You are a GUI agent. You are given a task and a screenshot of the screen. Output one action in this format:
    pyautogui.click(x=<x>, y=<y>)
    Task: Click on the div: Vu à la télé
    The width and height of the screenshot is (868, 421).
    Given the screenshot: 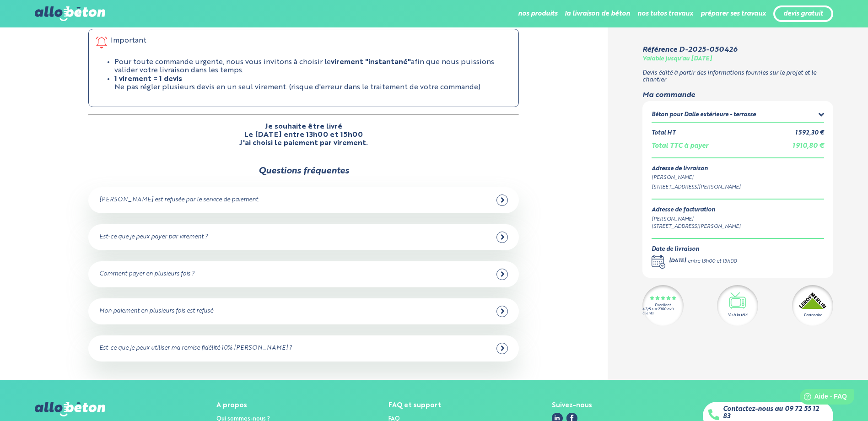 What is the action you would take?
    pyautogui.click(x=738, y=315)
    